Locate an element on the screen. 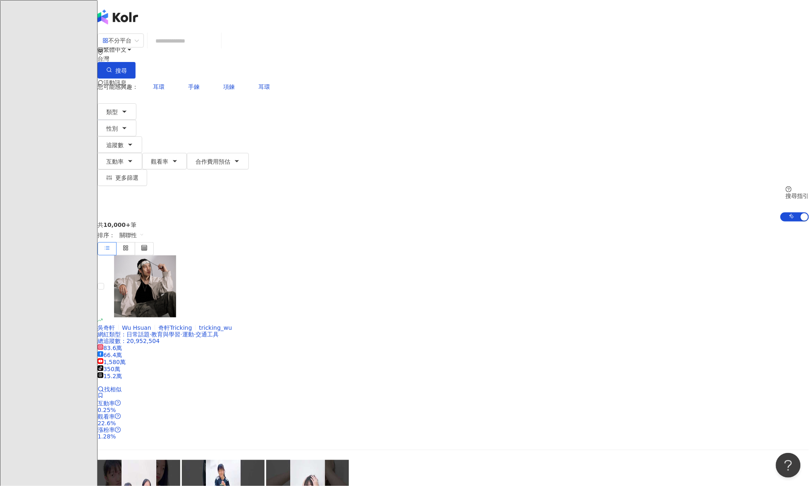  span: tricking_wu is located at coordinates (215, 328).